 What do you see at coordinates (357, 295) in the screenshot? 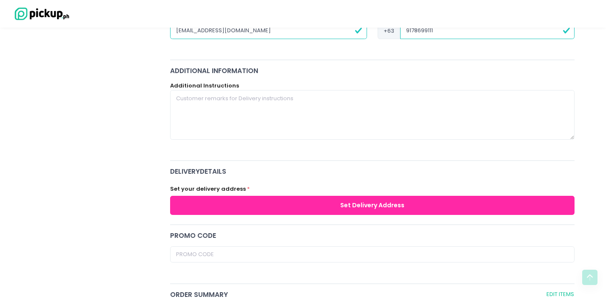
I see `span: Order Summary` at bounding box center [357, 295].